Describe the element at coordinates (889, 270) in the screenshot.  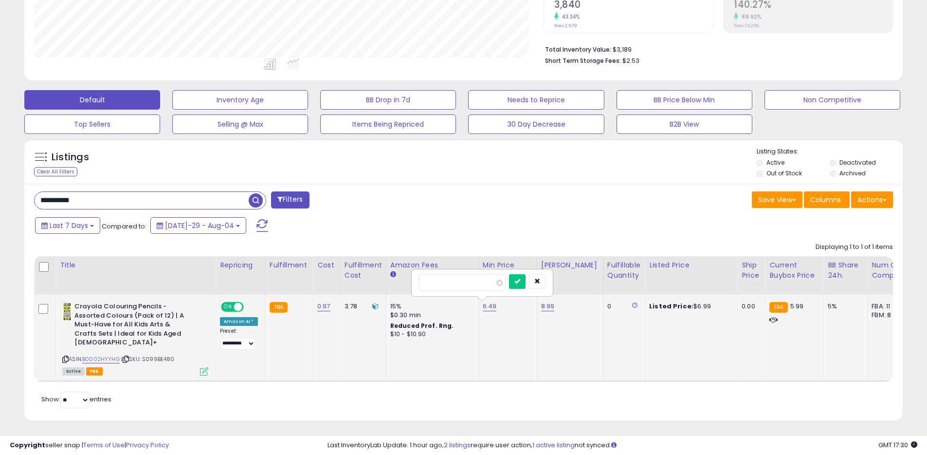
I see `div: Num of Comp.` at that location.